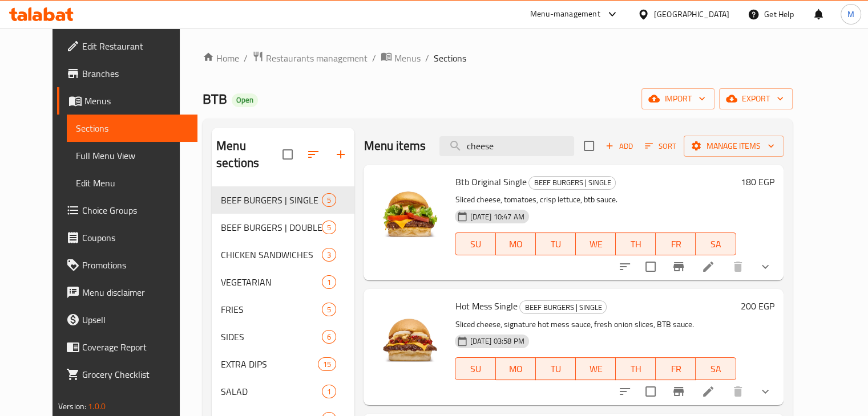  I want to click on a: Sections, so click(132, 129).